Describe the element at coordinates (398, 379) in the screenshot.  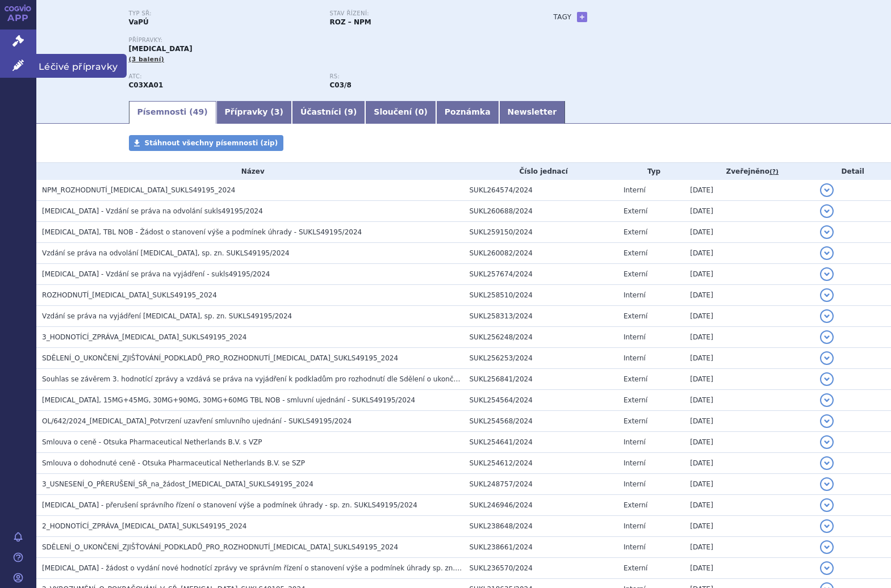
I see `span: Souhlas se závěrem 3. hodnotící zprávy a vzdává se práva na vyjádření k podkladům pro rozhodnutí ...` at that location.